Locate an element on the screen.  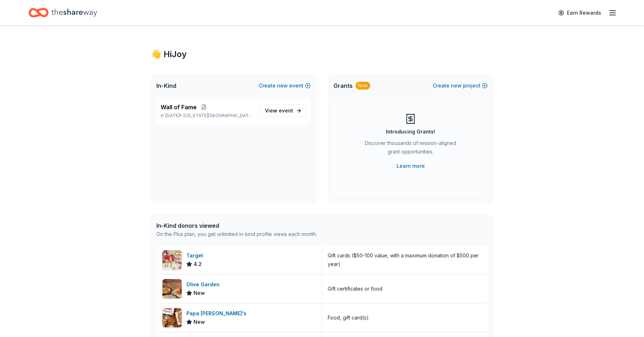
span: 4.2 is located at coordinates (198, 265).